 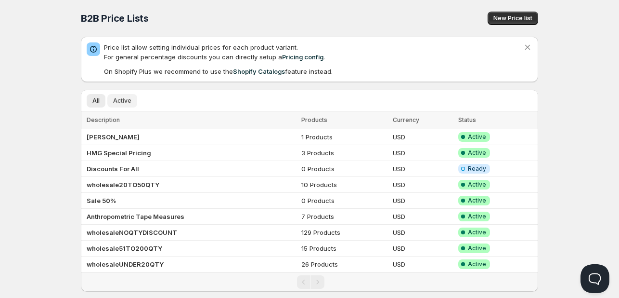 What do you see at coordinates (125, 264) in the screenshot?
I see `b: wholesaleUNDER20QTY` at bounding box center [125, 264].